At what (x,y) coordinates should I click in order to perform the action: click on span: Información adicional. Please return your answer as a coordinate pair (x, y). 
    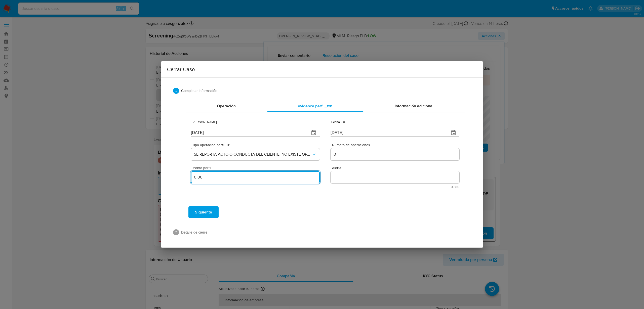
    Looking at the image, I should click on (414, 106).